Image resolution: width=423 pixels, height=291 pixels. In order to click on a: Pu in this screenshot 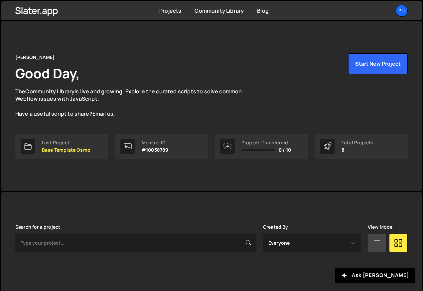, I will do `click(402, 11)`.